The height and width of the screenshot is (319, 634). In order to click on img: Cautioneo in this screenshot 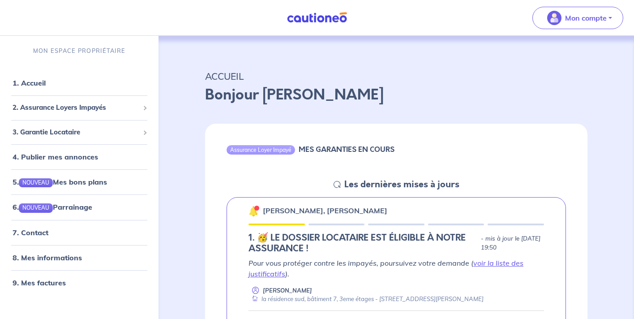, I will do `click(317, 17)`.